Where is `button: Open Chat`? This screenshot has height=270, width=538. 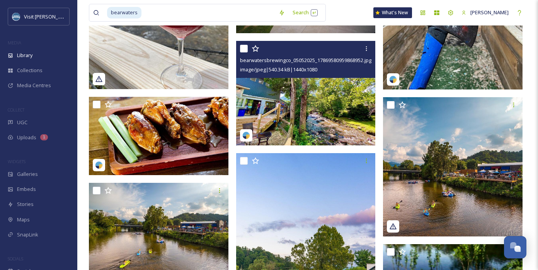 button: Open Chat is located at coordinates (515, 248).